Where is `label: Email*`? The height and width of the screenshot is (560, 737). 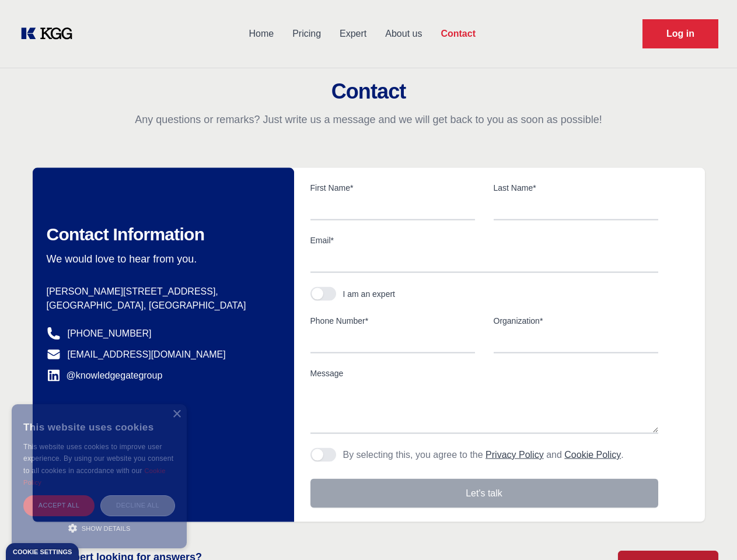 label: Email* is located at coordinates (484, 240).